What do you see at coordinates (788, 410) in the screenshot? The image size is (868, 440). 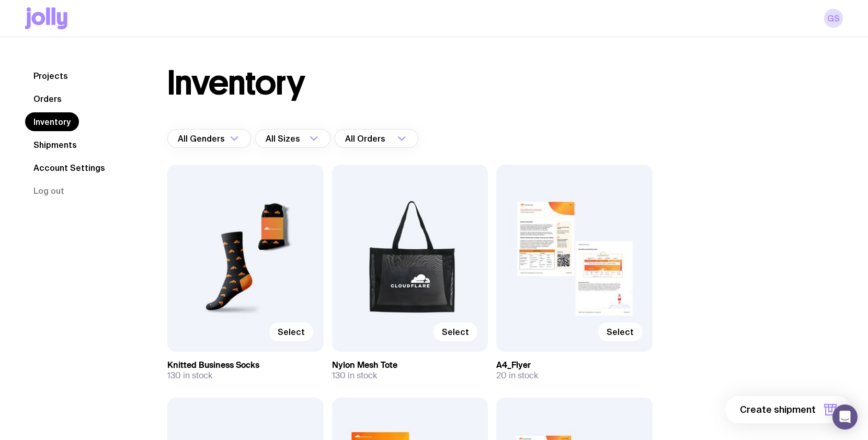 I see `button: Create shipment` at bounding box center [788, 410].